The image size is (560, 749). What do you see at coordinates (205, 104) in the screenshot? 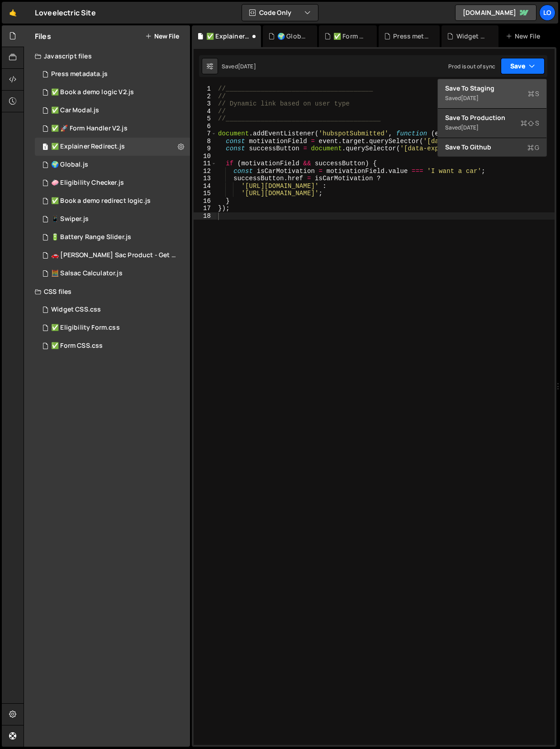
I see `div: 3` at bounding box center [205, 104].